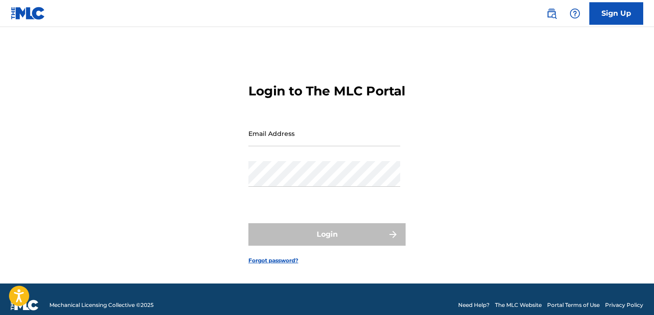  I want to click on img: MLC Logo, so click(28, 13).